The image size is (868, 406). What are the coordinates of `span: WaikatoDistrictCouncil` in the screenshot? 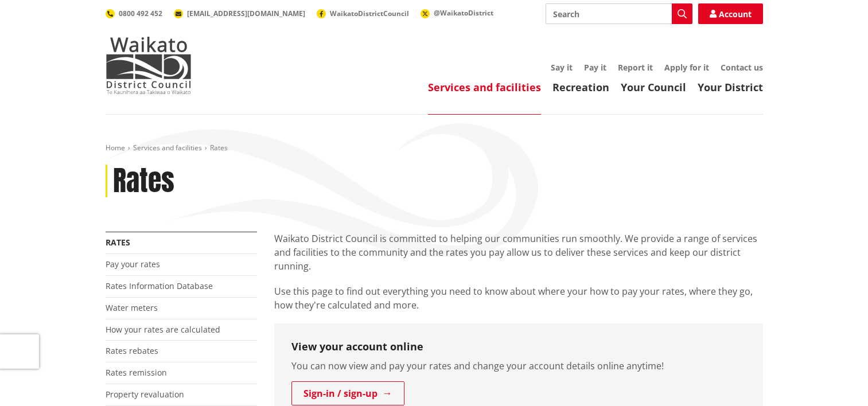 It's located at (370, 13).